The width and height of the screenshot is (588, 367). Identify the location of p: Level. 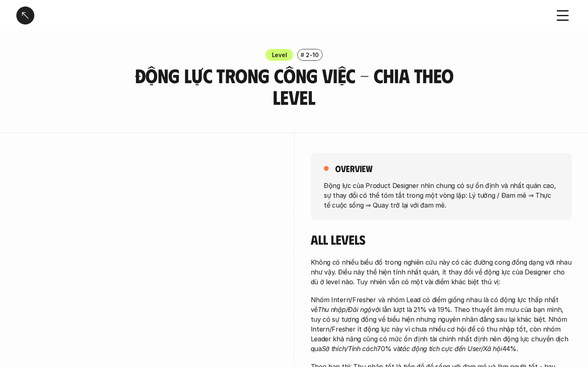
(279, 55).